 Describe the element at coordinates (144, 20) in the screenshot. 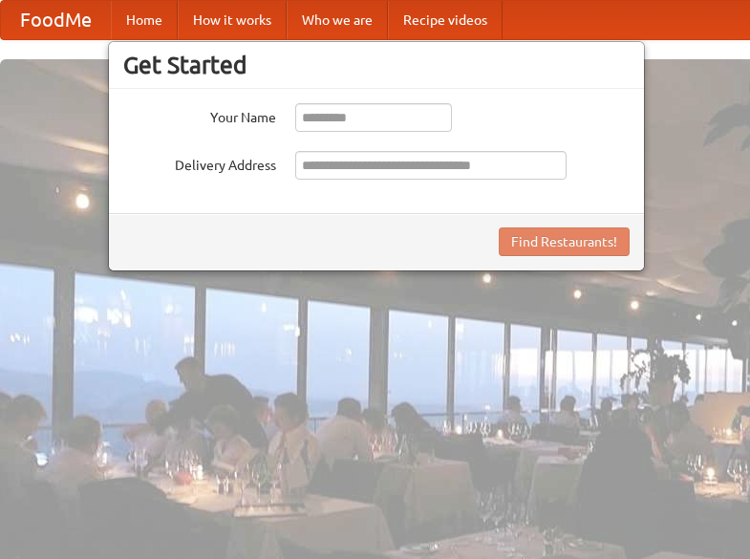

I see `a: Home` at that location.